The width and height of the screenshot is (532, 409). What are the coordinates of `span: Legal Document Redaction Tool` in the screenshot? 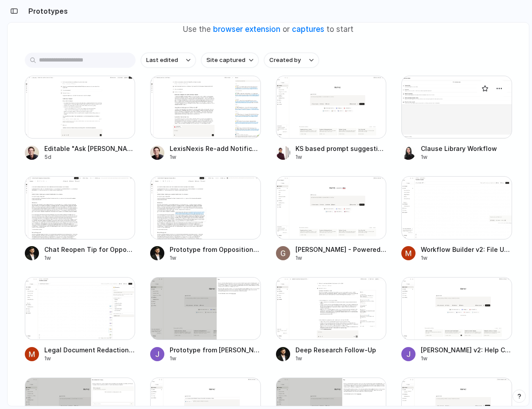 It's located at (90, 350).